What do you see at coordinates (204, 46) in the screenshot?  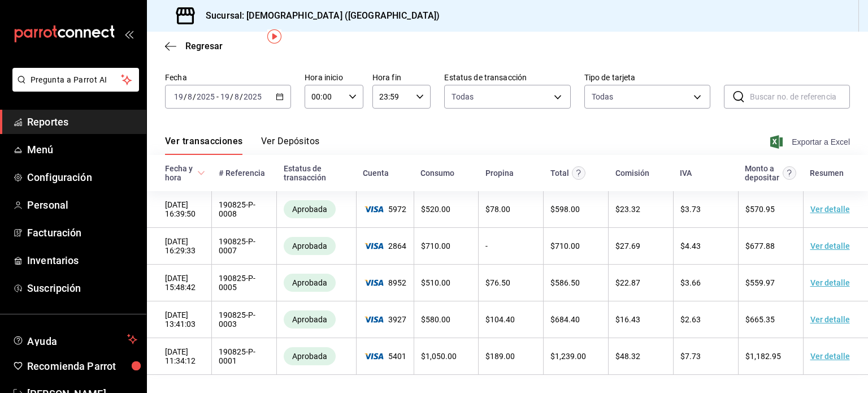 I see `span: Regresar` at bounding box center [204, 46].